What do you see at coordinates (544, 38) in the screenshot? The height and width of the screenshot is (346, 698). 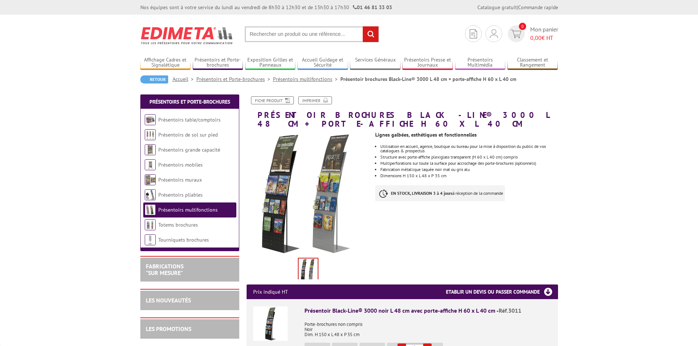 I see `span: € HT` at bounding box center [544, 38].